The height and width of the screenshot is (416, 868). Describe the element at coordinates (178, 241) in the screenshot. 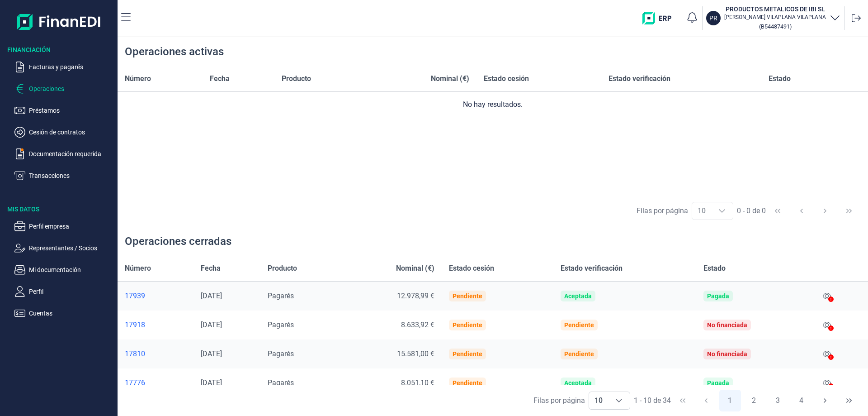

I see `div: Operaciones cerradas` at that location.